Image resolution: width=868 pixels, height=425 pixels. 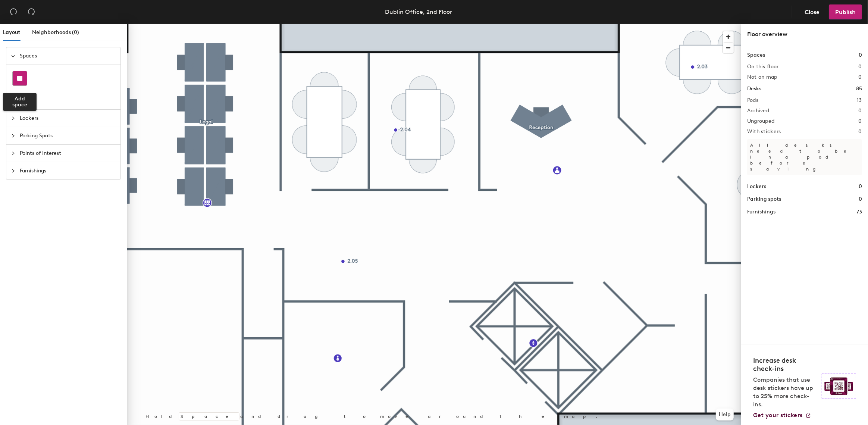 What do you see at coordinates (13, 12) in the screenshot?
I see `span: undo` at bounding box center [13, 12].